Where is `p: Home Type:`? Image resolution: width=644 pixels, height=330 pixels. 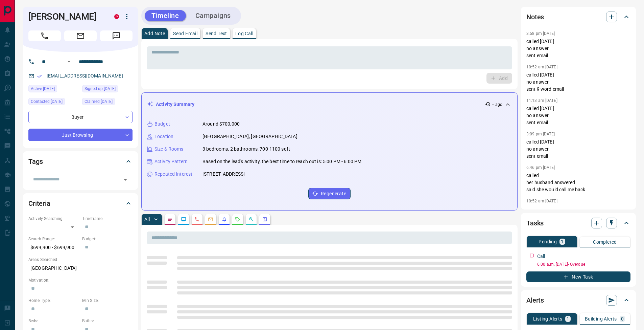 p: Home Type: is located at coordinates (54, 301).